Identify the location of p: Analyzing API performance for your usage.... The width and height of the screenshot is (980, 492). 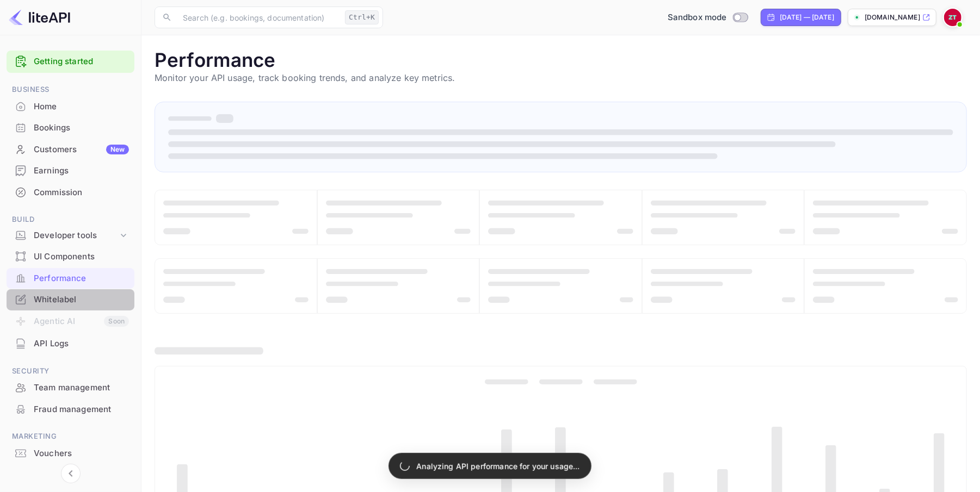
(498, 466).